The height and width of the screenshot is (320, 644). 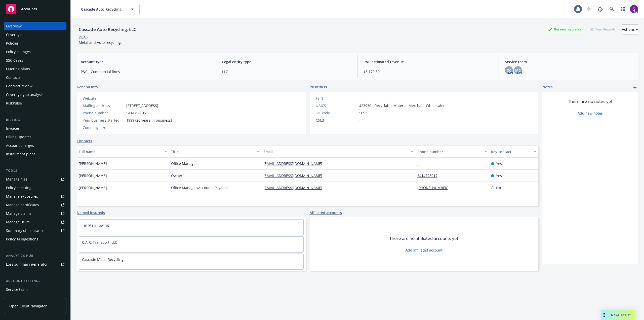 What do you see at coordinates (84, 141) in the screenshot?
I see `a: Contacts` at bounding box center [84, 141].